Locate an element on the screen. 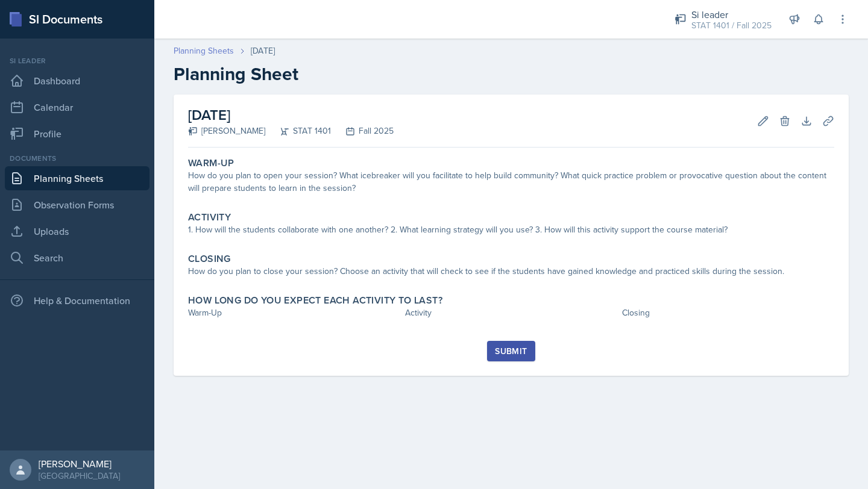 Image resolution: width=868 pixels, height=489 pixels. div: 1. How will the students collaborate with one another? 2. What learning strategy will you use? 3.... is located at coordinates (512, 230).